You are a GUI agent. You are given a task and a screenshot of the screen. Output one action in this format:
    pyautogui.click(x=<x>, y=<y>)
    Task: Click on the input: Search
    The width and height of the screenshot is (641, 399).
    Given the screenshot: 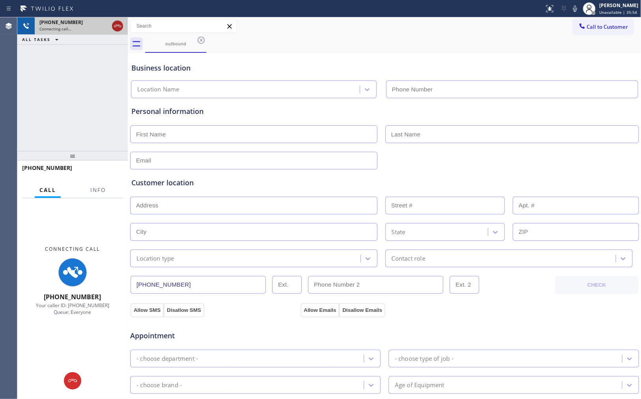 What is the action you would take?
    pyautogui.click(x=184, y=26)
    